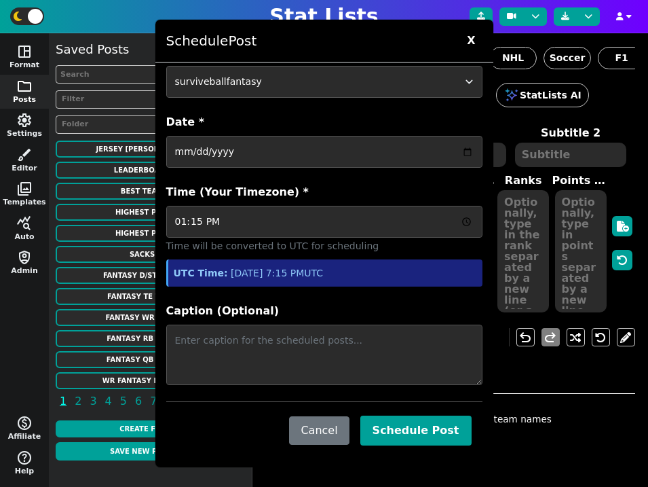  What do you see at coordinates (416, 431) in the screenshot?
I see `button: Schedule Post` at bounding box center [416, 431].